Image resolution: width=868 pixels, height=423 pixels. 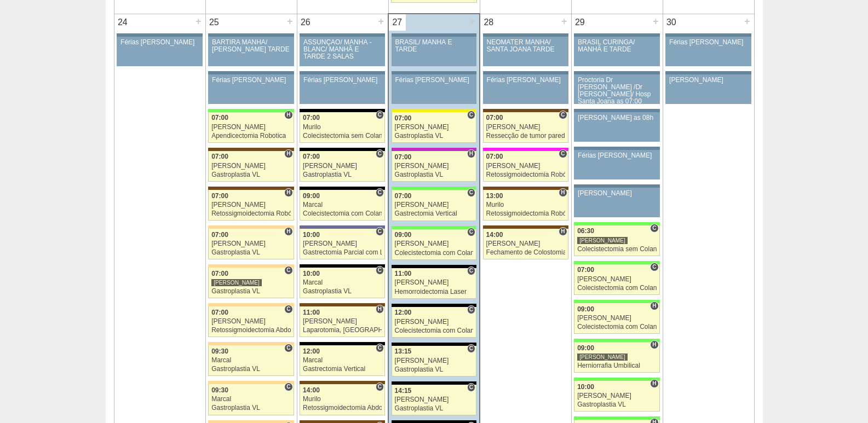 I want to click on div: 29, so click(x=580, y=22).